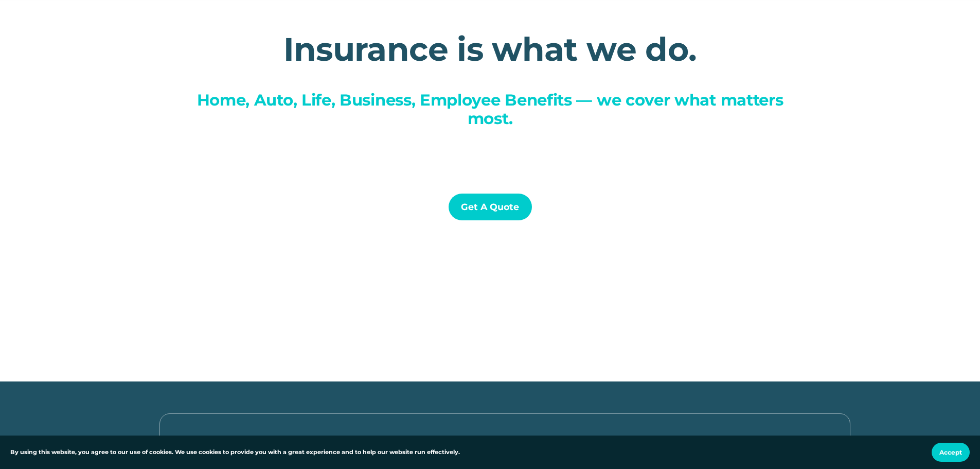 Image resolution: width=980 pixels, height=469 pixels. Describe the element at coordinates (490, 206) in the screenshot. I see `a: Get a Quote` at that location.